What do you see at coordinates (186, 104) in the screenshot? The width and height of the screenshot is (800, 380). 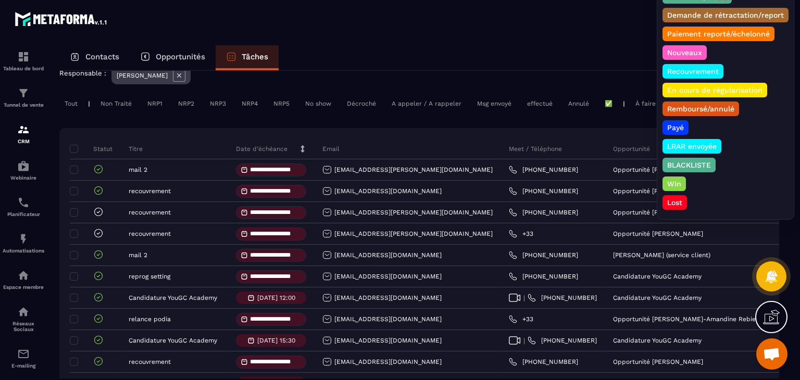 I see `div: NRP2` at bounding box center [186, 104].